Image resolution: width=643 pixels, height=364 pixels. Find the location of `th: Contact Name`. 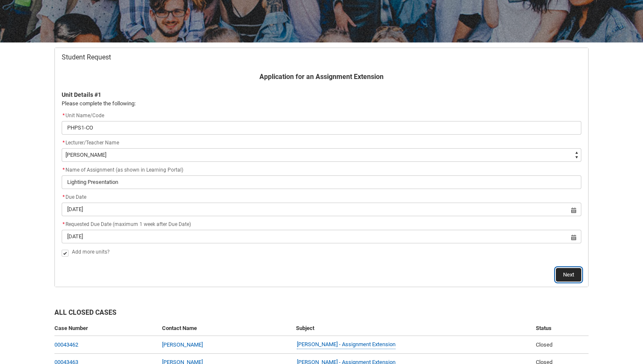

th: Contact Name is located at coordinates (226, 328).